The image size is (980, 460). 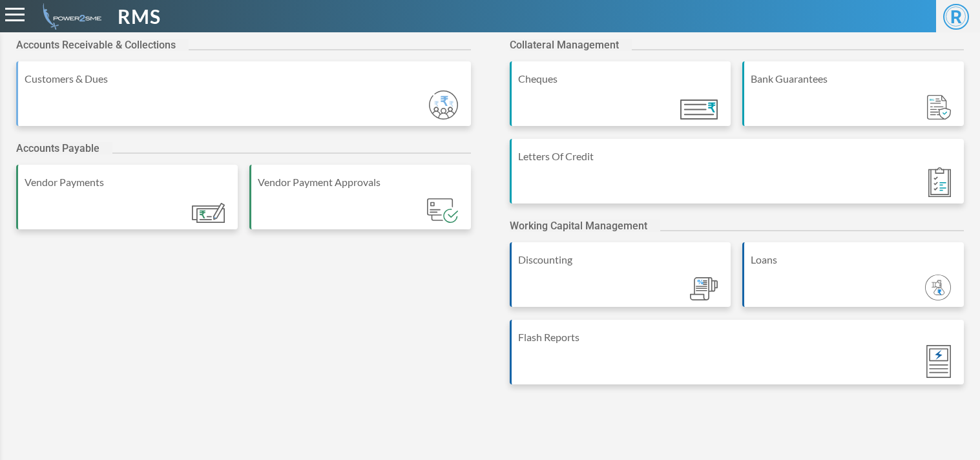 I want to click on div: Letters Of Credit, so click(x=738, y=156).